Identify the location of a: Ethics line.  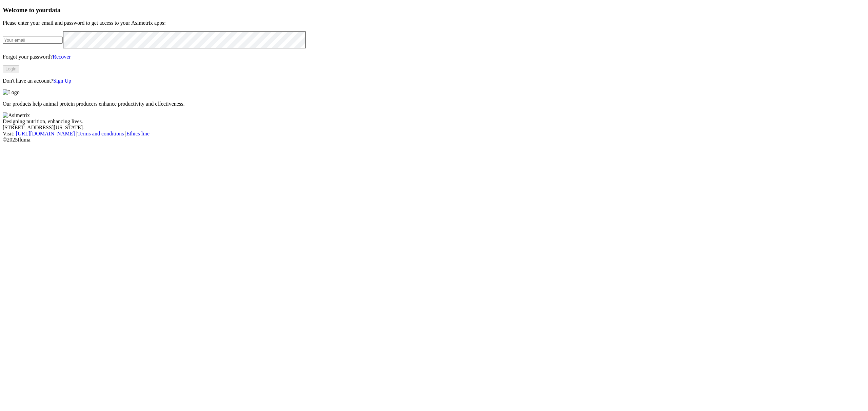
(138, 134).